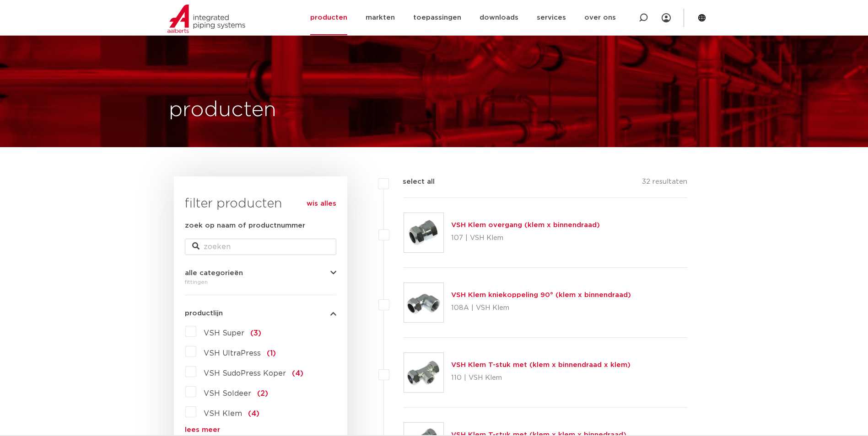 Image resolution: width=868 pixels, height=436 pixels. Describe the element at coordinates (321, 204) in the screenshot. I see `a: wis alles` at that location.